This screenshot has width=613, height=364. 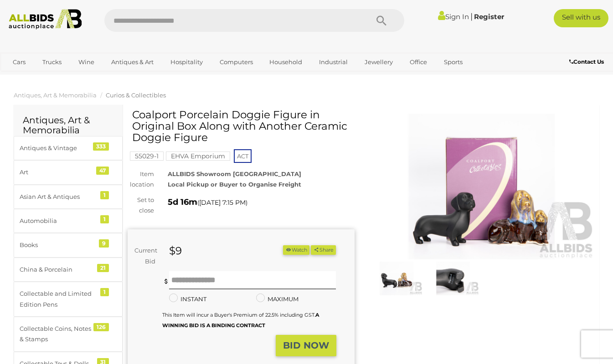 What do you see at coordinates (187, 299) in the screenshot?
I see `label: INSTANT` at bounding box center [187, 299].